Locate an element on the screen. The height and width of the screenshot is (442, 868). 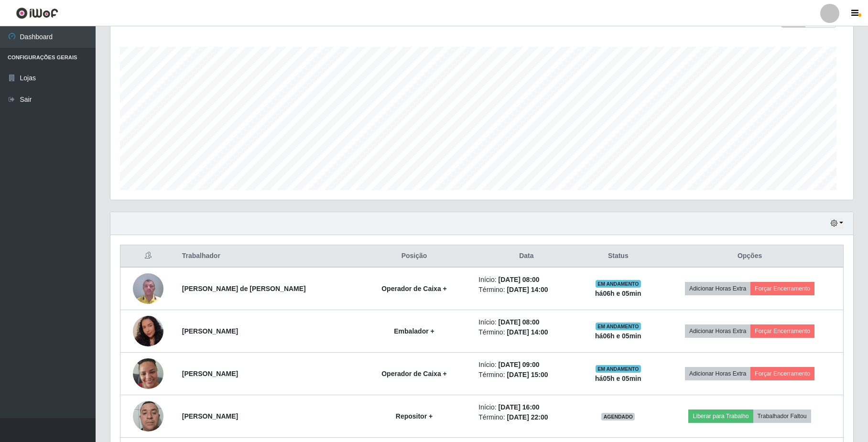
strong: Embalador + is located at coordinates (414, 331).